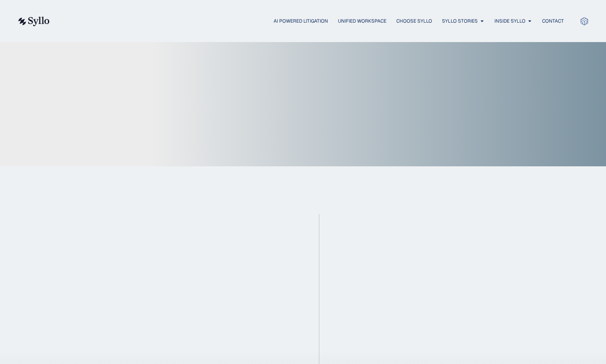 The height and width of the screenshot is (364, 606). What do you see at coordinates (460, 21) in the screenshot?
I see `a: Syllo Stories` at bounding box center [460, 21].